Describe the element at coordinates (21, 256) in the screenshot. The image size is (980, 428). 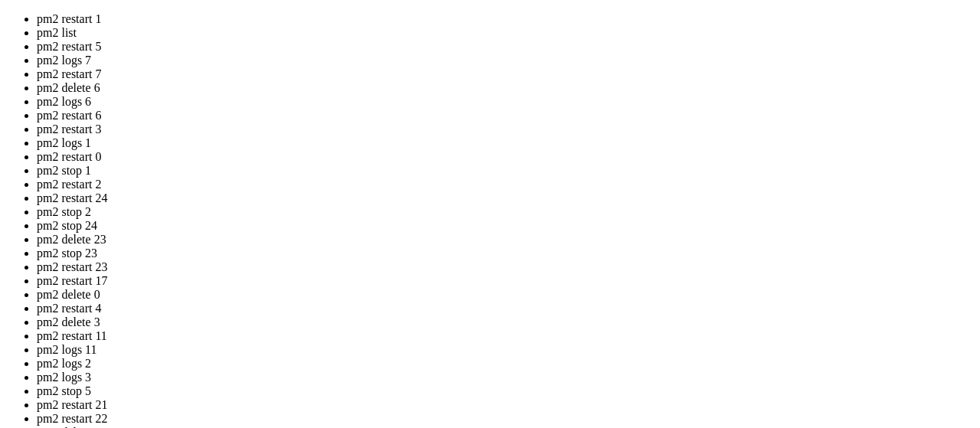
I see `span: 2` at that location.